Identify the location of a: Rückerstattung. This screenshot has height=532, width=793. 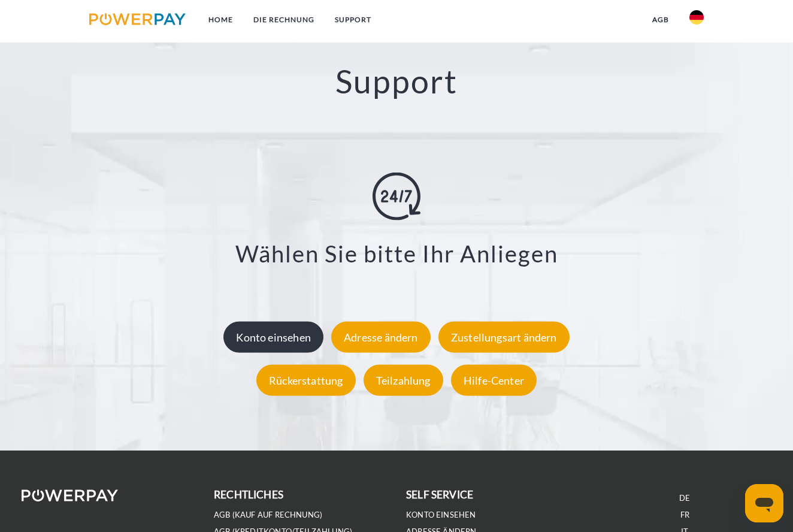
(306, 380).